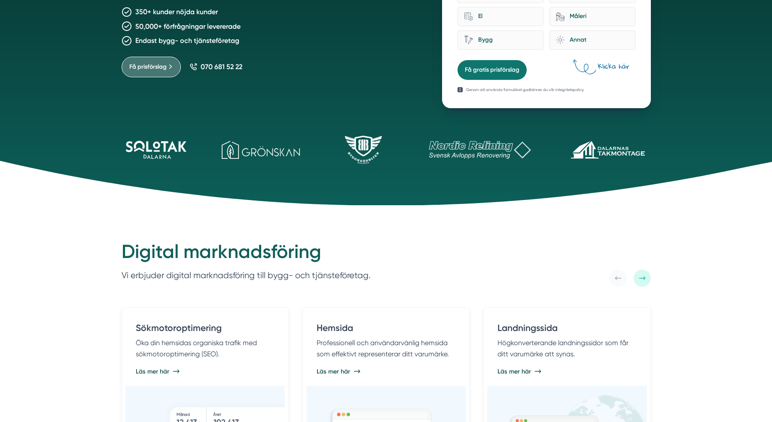 The image size is (772, 422). I want to click on h4: Landningssida, so click(567, 330).